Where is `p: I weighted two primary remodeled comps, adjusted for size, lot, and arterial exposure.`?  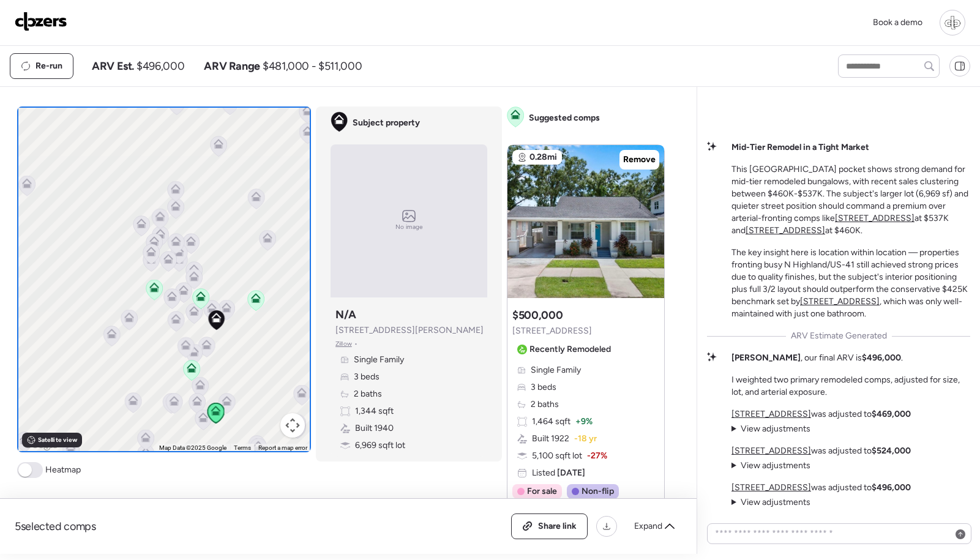
p: I weighted two primary remodeled comps, adjusted for size, lot, and arterial exposure. is located at coordinates (851, 386).